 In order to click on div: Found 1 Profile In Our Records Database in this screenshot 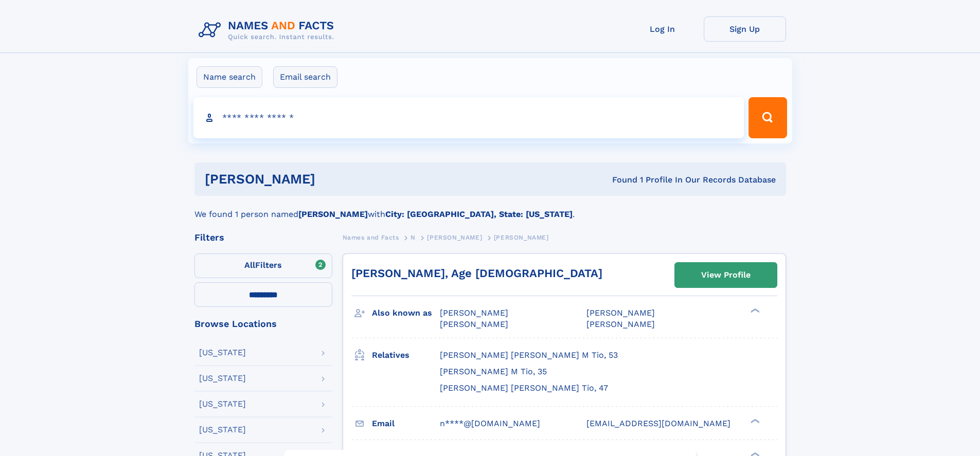, I will do `click(619, 180)`.